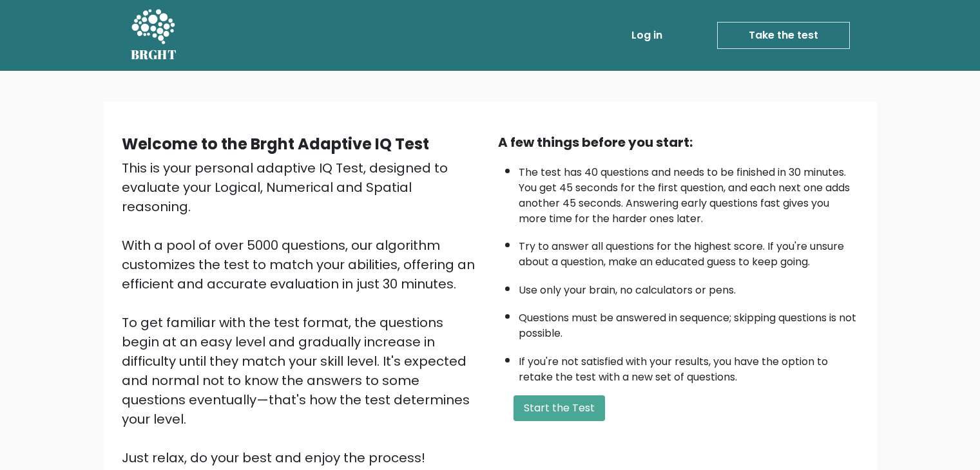 This screenshot has height=470, width=980. Describe the element at coordinates (154, 55) in the screenshot. I see `h5: BRGHT` at that location.